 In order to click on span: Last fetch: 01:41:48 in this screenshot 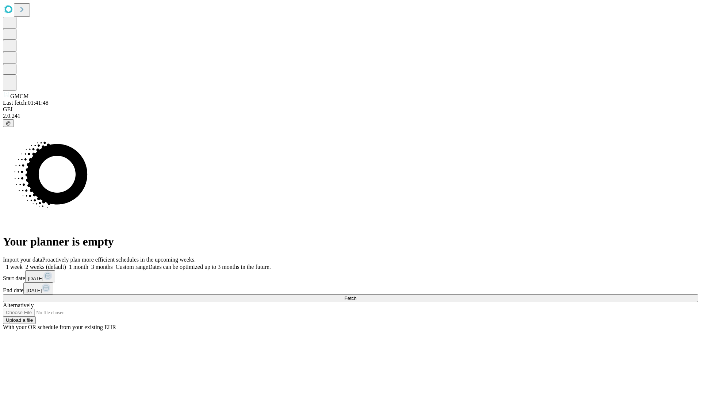, I will do `click(26, 103)`.